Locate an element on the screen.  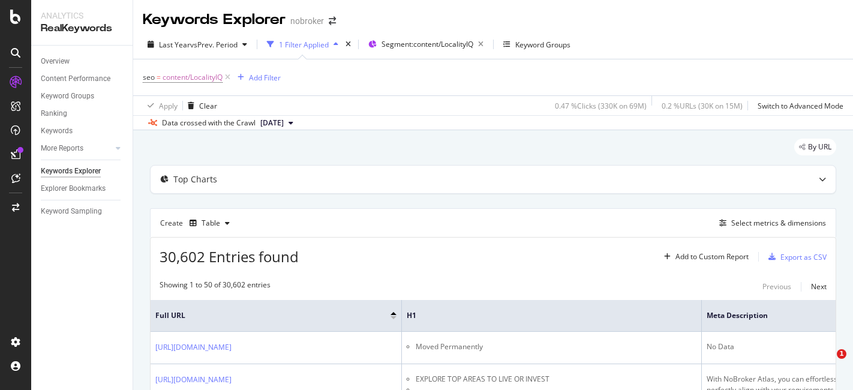
a: Ranking is located at coordinates (82, 113).